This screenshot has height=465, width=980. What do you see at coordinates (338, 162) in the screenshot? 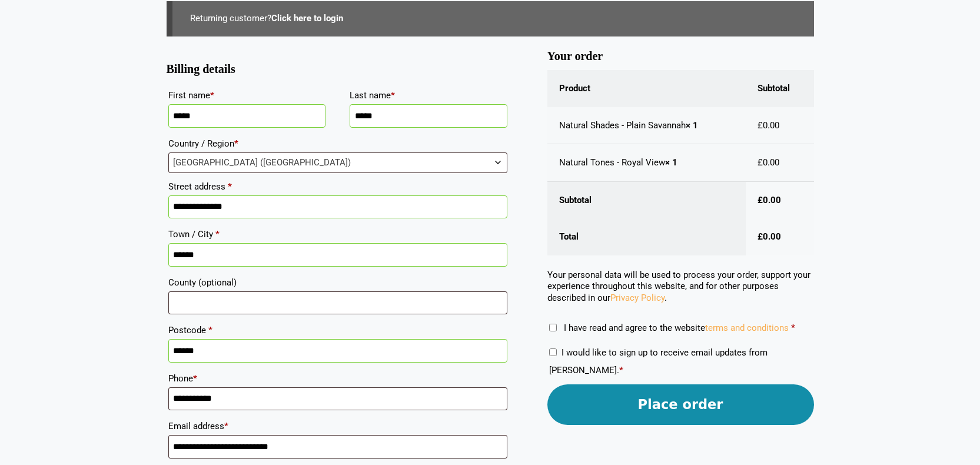
I see `span: Country / Region` at bounding box center [338, 162].